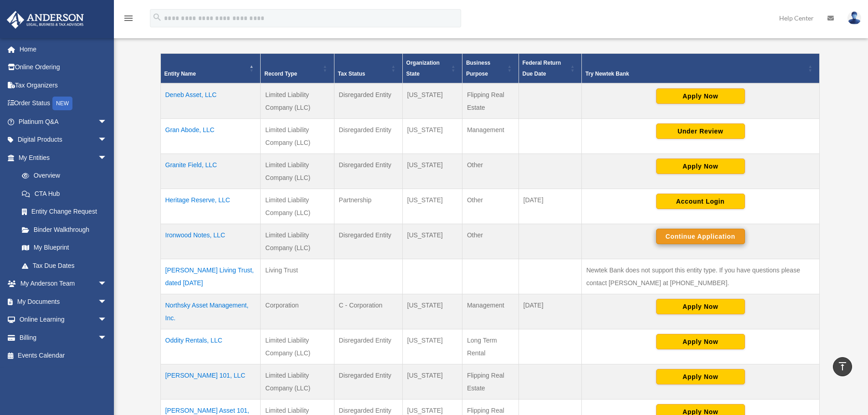 Image resolution: width=868 pixels, height=415 pixels. Describe the element at coordinates (478, 68) in the screenshot. I see `span: Business Purpose` at that location.